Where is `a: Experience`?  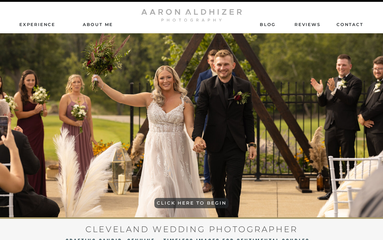 a: Experience is located at coordinates (38, 24).